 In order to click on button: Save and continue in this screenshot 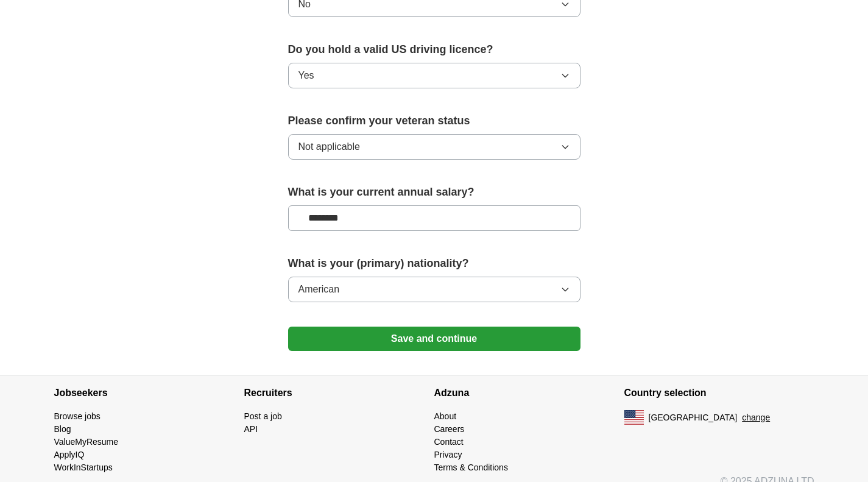, I will do `click(434, 339)`.